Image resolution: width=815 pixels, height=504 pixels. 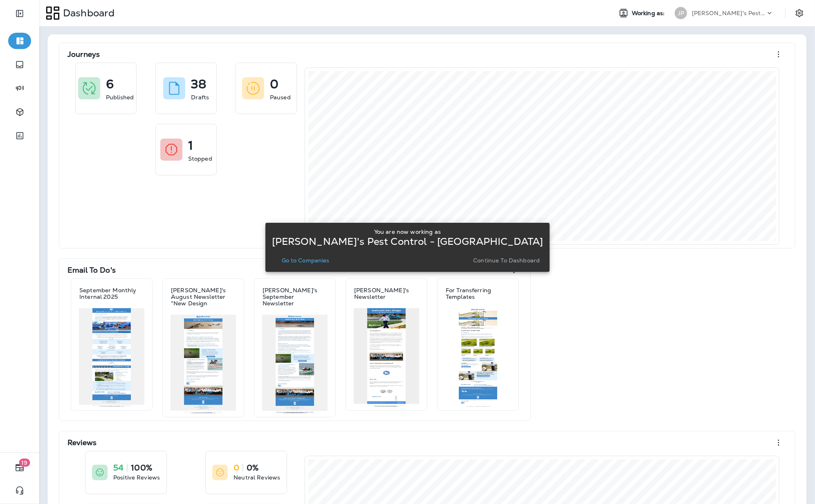 I want to click on span: Working as:, so click(x=649, y=13).